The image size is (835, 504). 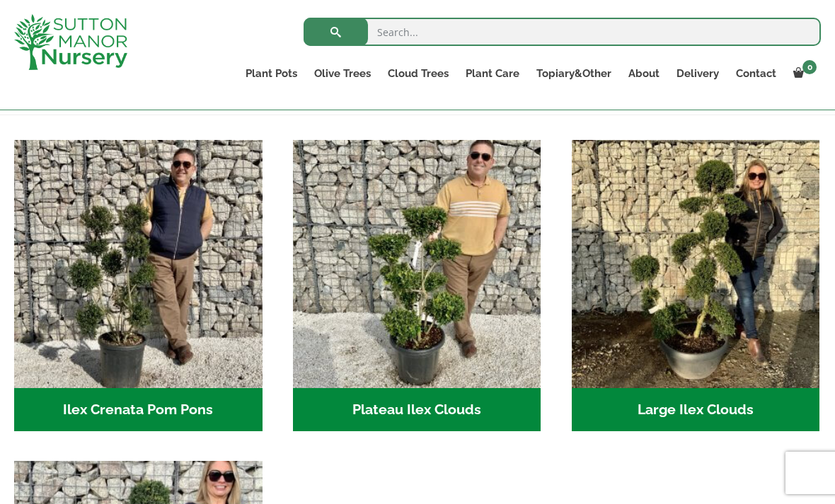 What do you see at coordinates (416, 264) in the screenshot?
I see `img: Plateau Ilex Clouds` at bounding box center [416, 264].